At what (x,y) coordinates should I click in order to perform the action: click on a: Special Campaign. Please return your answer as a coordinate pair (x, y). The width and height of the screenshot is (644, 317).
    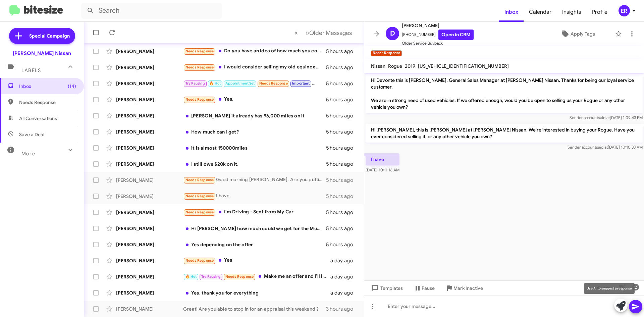
    Looking at the image, I should click on (42, 36).